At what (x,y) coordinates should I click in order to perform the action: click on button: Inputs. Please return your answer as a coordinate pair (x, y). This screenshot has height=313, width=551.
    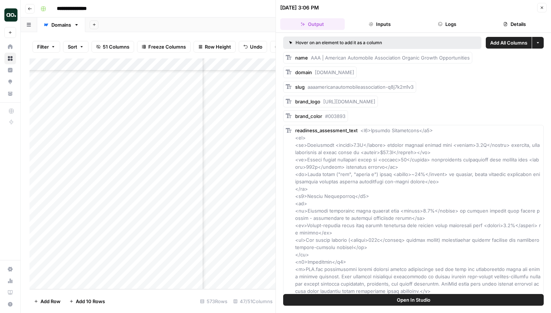
    Looking at the image, I should click on (380, 24).